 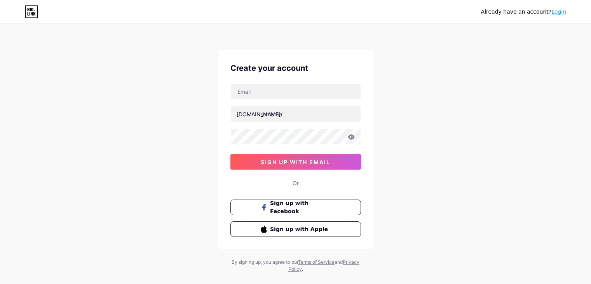 I want to click on div: Create your account, so click(x=296, y=68).